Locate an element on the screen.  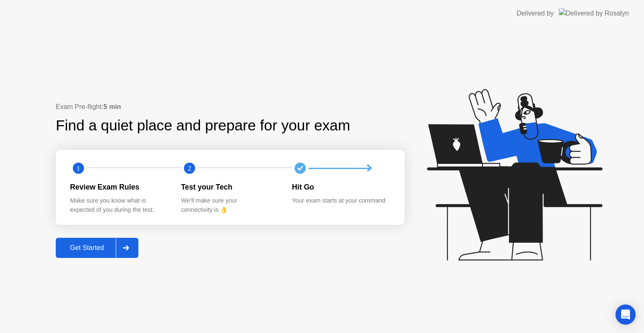
div: Hit Go is located at coordinates (341, 188).